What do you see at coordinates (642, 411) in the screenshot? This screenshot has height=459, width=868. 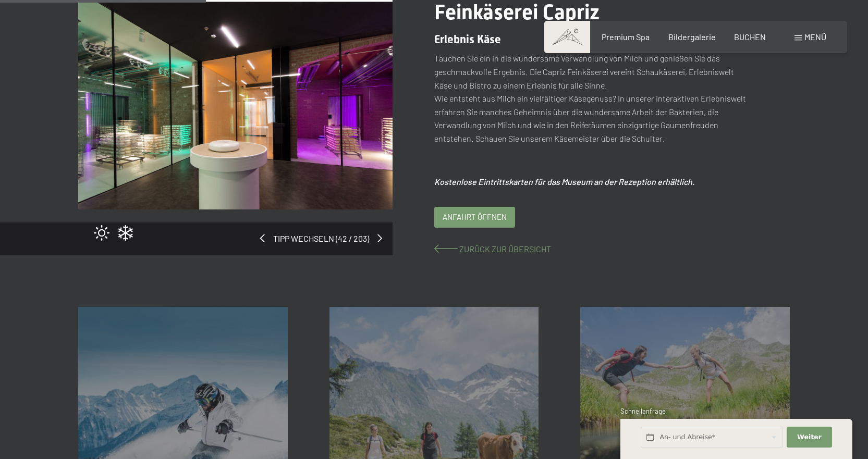 I see `span: Schnellanfrage` at bounding box center [642, 411].